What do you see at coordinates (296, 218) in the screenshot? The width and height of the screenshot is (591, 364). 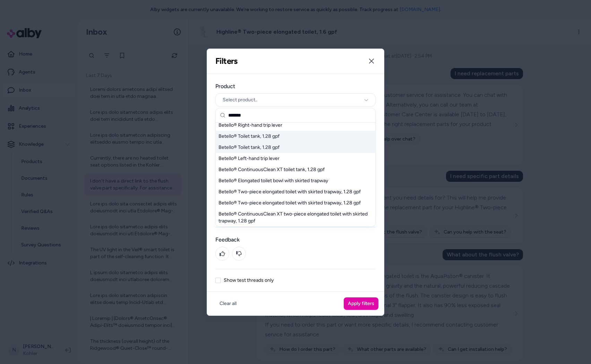 I see `div: Betello® ContinuousClean XT two-piece elongated toilet with skirted trapway, 1.28 gpf` at bounding box center [296, 218].